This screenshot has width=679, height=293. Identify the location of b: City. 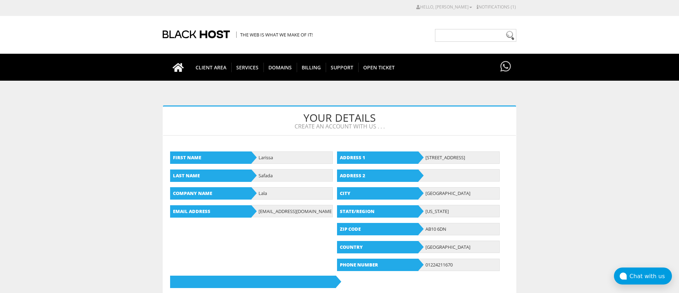
(377, 193).